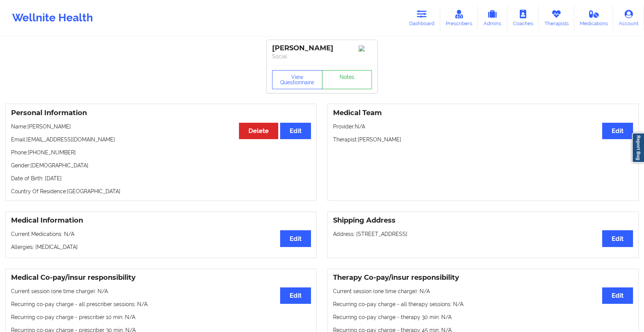 Image resolution: width=644 pixels, height=332 pixels. I want to click on img: Image%2Fplaceholer-image.png, so click(365, 48).